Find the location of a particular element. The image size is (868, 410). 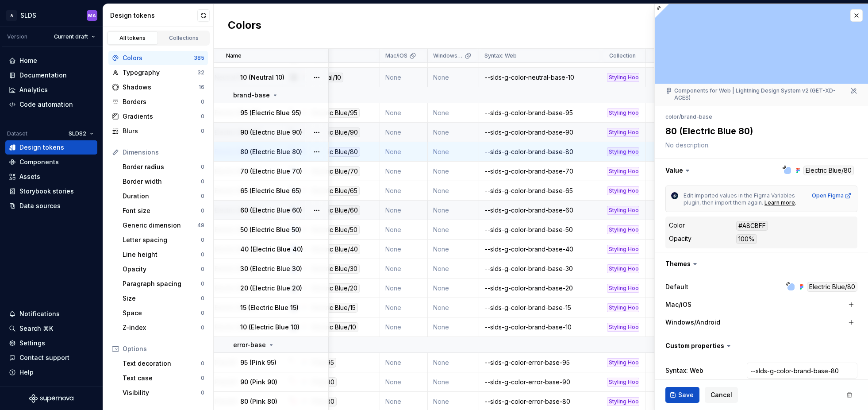

div: Collections is located at coordinates (184, 38).